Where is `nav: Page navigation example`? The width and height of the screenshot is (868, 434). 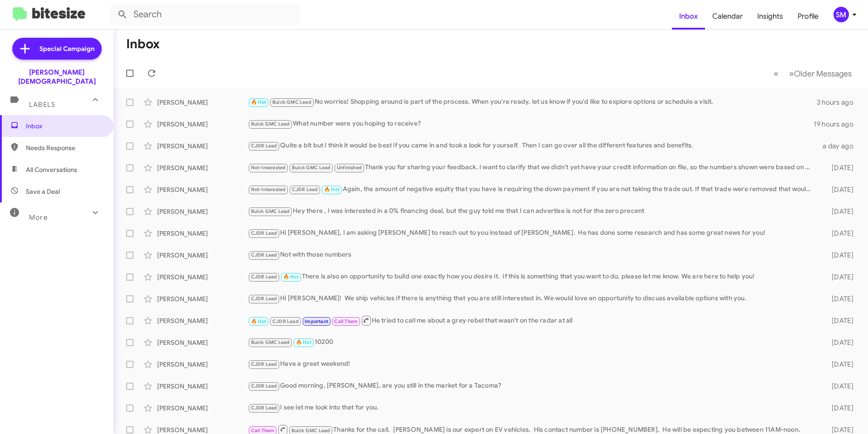
nav: Page navigation example is located at coordinates (813, 73).